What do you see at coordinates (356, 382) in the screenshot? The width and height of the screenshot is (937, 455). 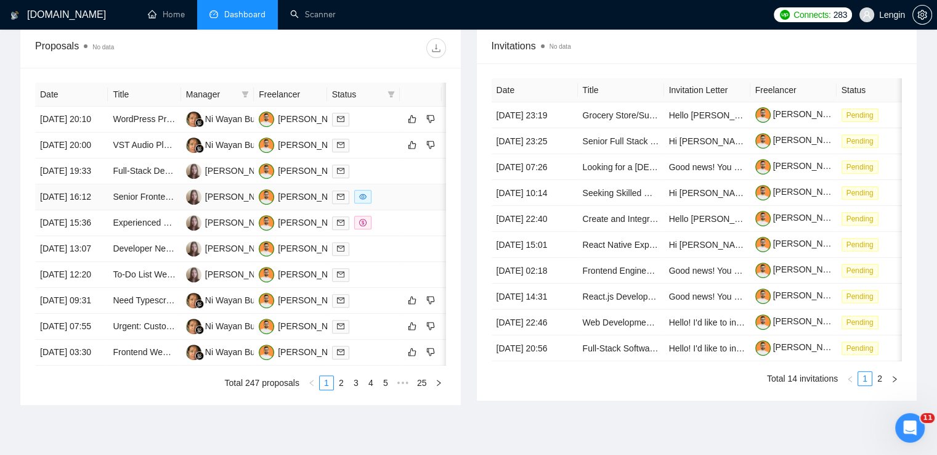 I see `li: 3` at bounding box center [356, 382].